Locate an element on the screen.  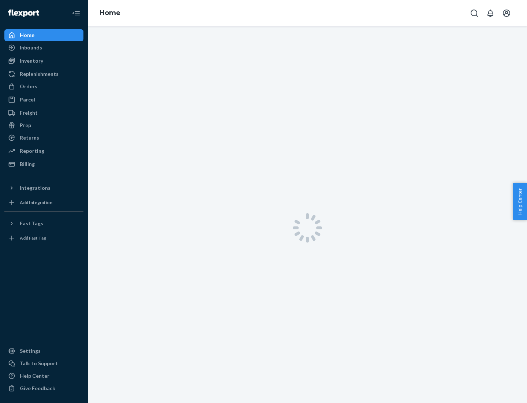
img: Flexport logo is located at coordinates (23, 13).